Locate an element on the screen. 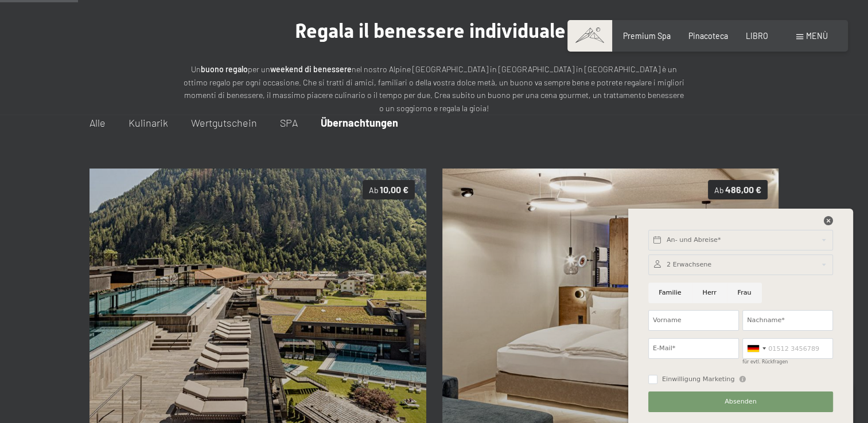  a: LIBRO is located at coordinates (757, 35).